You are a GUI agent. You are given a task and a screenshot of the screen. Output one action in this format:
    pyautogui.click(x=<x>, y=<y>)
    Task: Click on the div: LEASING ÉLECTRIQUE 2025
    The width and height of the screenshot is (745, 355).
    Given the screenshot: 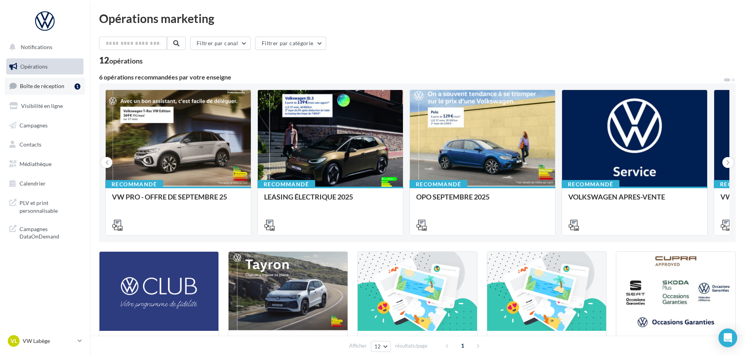 What is the action you would take?
    pyautogui.click(x=330, y=201)
    